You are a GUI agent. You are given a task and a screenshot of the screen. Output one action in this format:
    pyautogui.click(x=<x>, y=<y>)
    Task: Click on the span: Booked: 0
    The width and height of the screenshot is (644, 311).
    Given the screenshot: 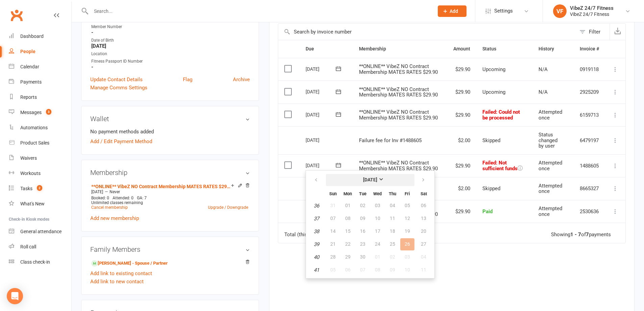 What is the action you would take?
    pyautogui.click(x=100, y=198)
    